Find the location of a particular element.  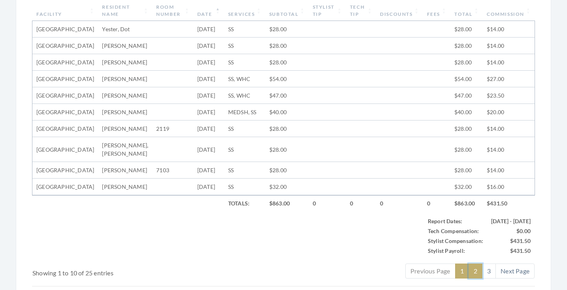

th: Discounts: activate to sort column ascending is located at coordinates (399, 11).